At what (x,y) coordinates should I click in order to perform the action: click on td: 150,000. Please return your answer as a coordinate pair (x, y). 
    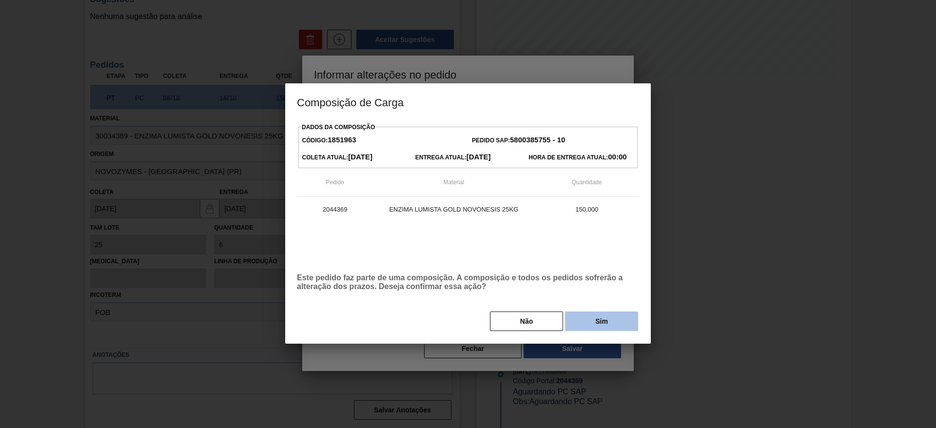
    Looking at the image, I should click on (586, 209).